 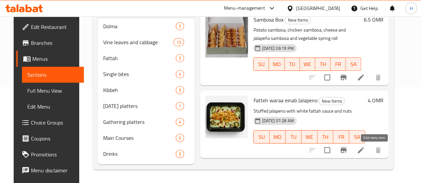 I want to click on div: Vine leaves and cabbage13, so click(x=146, y=42).